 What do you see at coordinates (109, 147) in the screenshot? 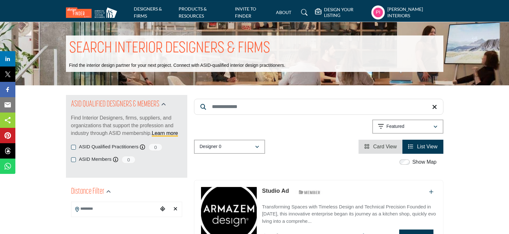
I see `label: ASID Qualified Practitioners` at bounding box center [109, 147].